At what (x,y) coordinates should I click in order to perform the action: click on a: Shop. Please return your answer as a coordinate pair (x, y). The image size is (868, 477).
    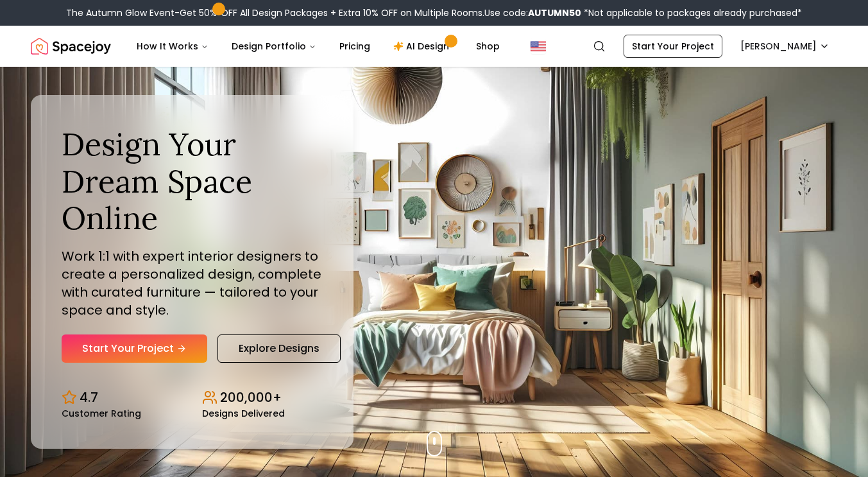
    Looking at the image, I should click on (488, 46).